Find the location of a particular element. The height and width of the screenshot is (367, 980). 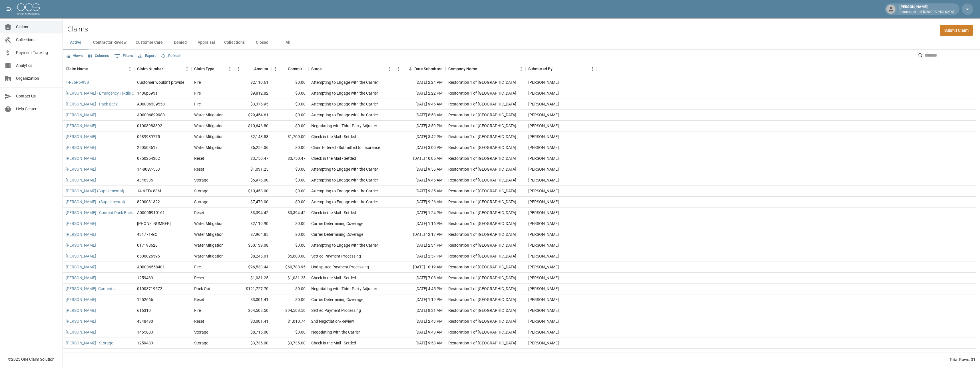

div: 1252666 is located at coordinates (145, 300).